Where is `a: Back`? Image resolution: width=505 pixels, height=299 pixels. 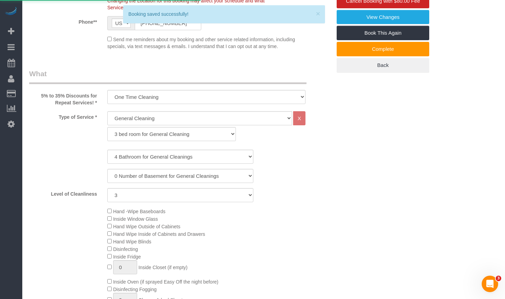 a: Back is located at coordinates (383, 65).